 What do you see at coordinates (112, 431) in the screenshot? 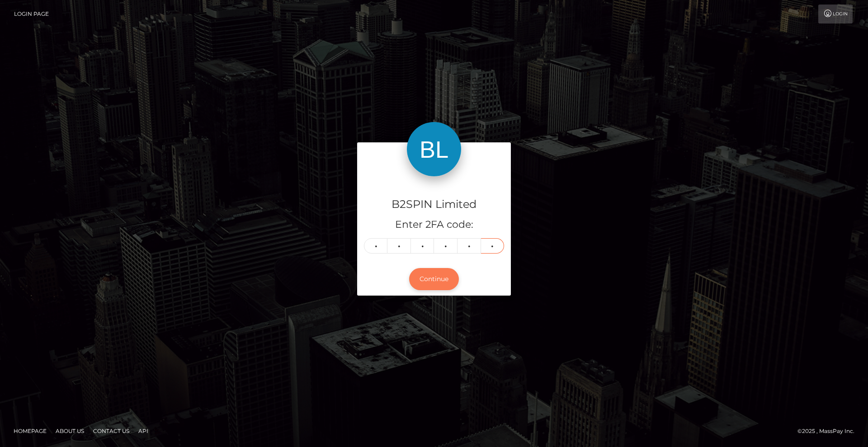
I see `a: Contact Us` at bounding box center [112, 431].